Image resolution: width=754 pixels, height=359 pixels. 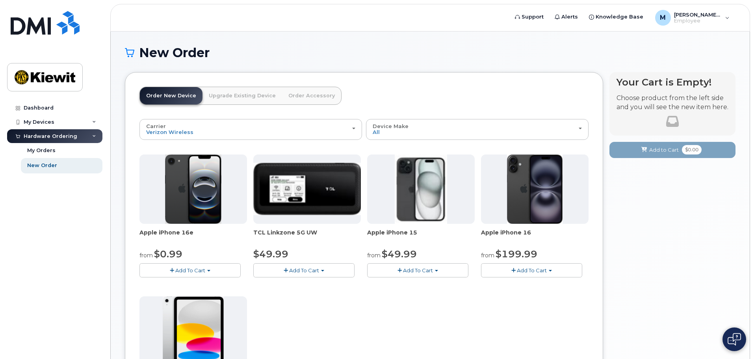 I want to click on span: $0.00, so click(x=692, y=150).